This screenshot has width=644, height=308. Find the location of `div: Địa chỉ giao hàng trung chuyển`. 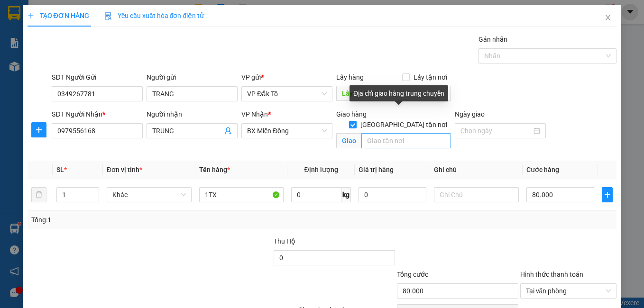

div: Địa chỉ giao hàng trung chuyển is located at coordinates (399, 93).